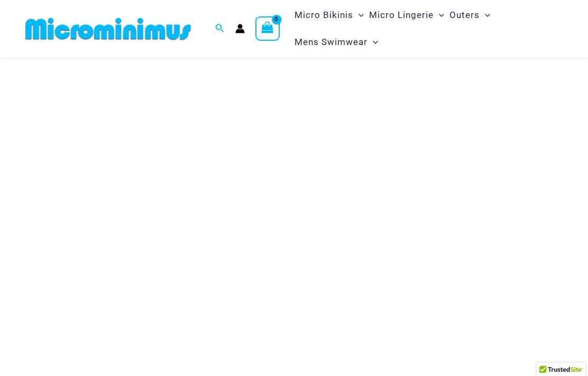 The image size is (588, 376). I want to click on a: Micro LingerieMenu ToggleMenu Toggle, so click(407, 15).